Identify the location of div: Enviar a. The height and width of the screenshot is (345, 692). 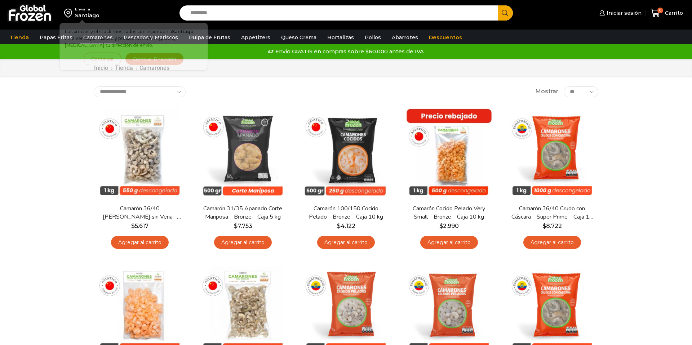
(87, 9).